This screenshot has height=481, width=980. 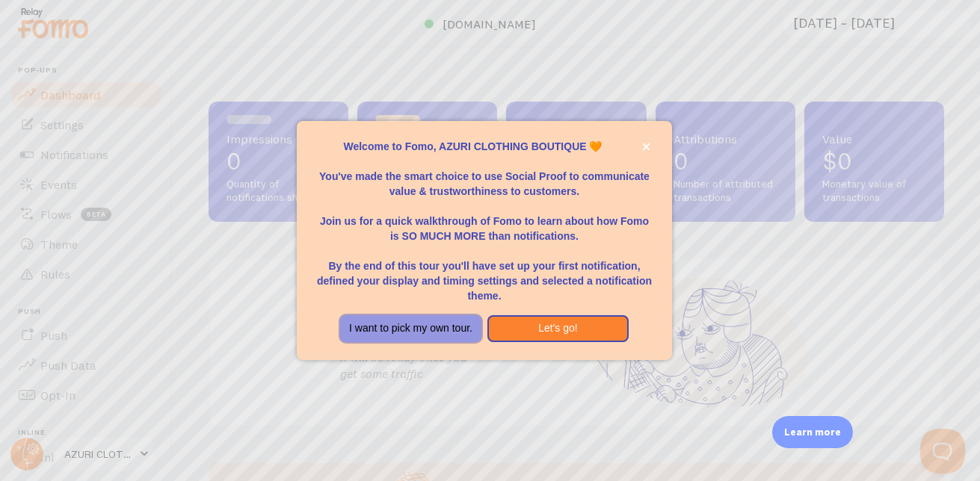 I want to click on button: I want to pick my own tour., so click(x=410, y=328).